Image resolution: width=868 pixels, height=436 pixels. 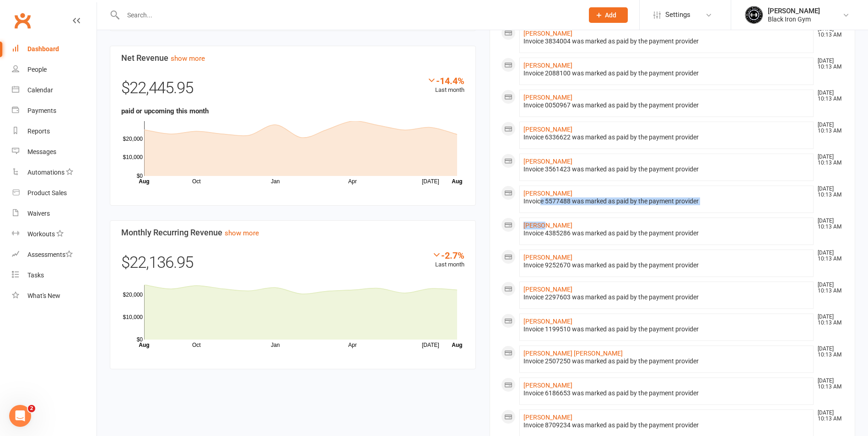 What do you see at coordinates (165, 111) in the screenshot?
I see `strong: paid or upcoming this month` at bounding box center [165, 111].